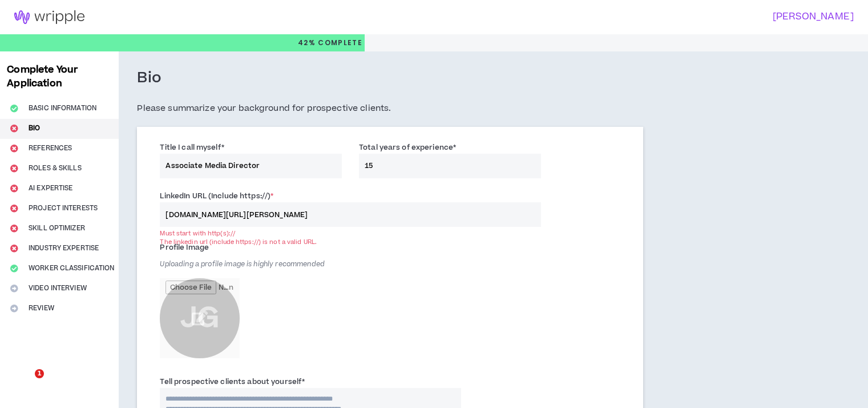 The image size is (868, 408). What do you see at coordinates (149, 78) in the screenshot?
I see `h3: Bio` at bounding box center [149, 78].